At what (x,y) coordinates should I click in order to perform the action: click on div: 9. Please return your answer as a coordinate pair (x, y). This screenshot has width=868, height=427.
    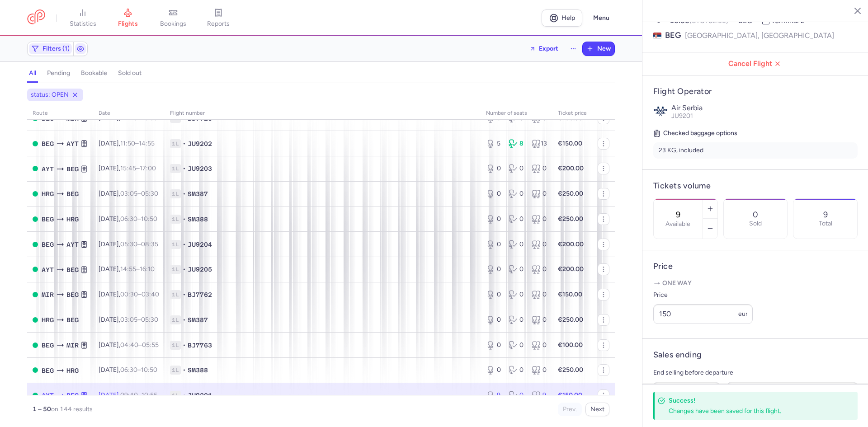
    Looking at the image, I should click on (494, 396).